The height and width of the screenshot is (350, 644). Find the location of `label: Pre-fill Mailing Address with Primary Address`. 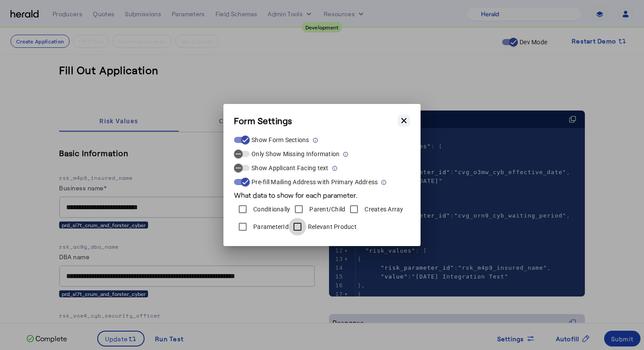

label: Pre-fill Mailing Address with Primary Address is located at coordinates (314, 182).